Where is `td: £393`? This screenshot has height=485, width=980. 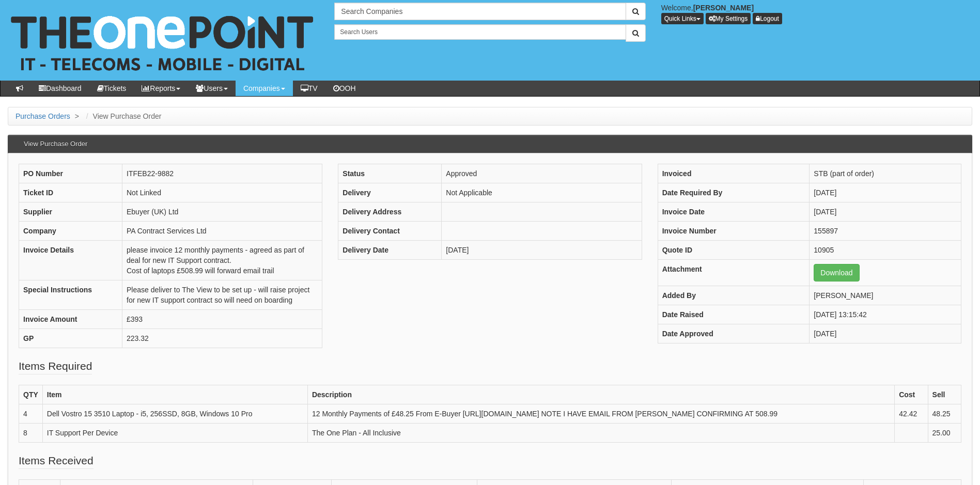
td: £393 is located at coordinates (222, 319).